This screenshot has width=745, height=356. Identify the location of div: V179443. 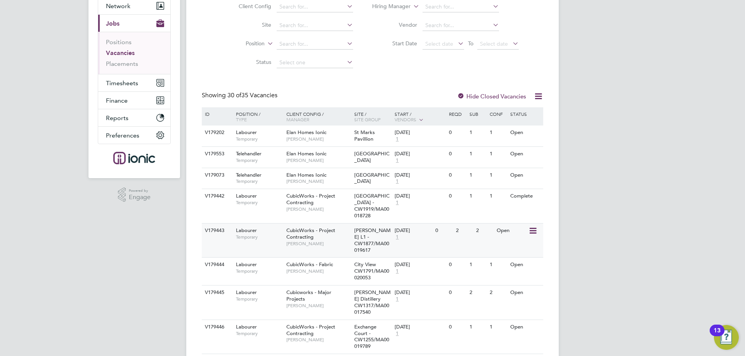
(216, 231).